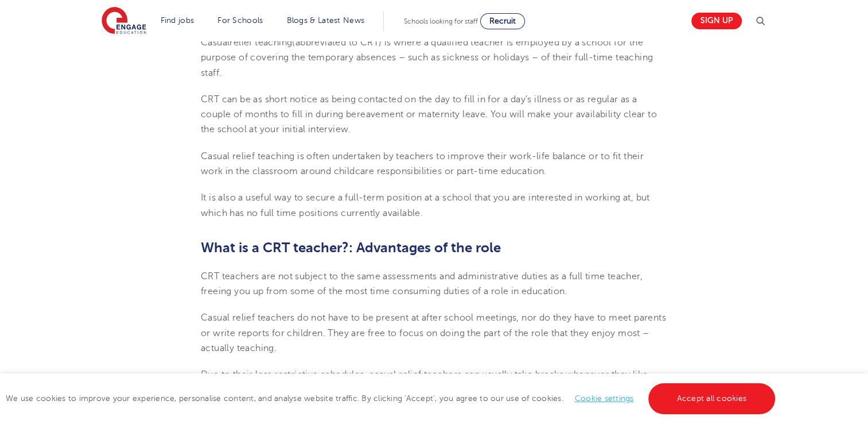  What do you see at coordinates (215, 42) in the screenshot?
I see `span: Casual` at bounding box center [215, 42].